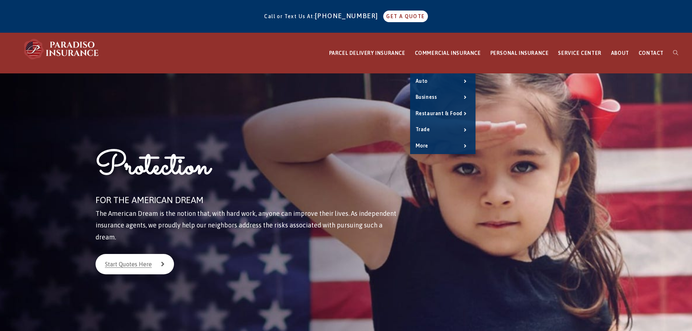 The height and width of the screenshot is (331, 692). What do you see at coordinates (135, 264) in the screenshot?
I see `a: Start Quotes Here` at bounding box center [135, 264].